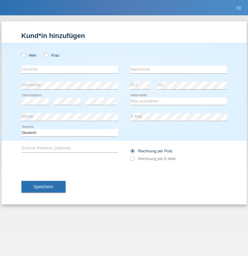 Image resolution: width=248 pixels, height=256 pixels. What do you see at coordinates (43, 187) in the screenshot?
I see `button: Speichern` at bounding box center [43, 187].